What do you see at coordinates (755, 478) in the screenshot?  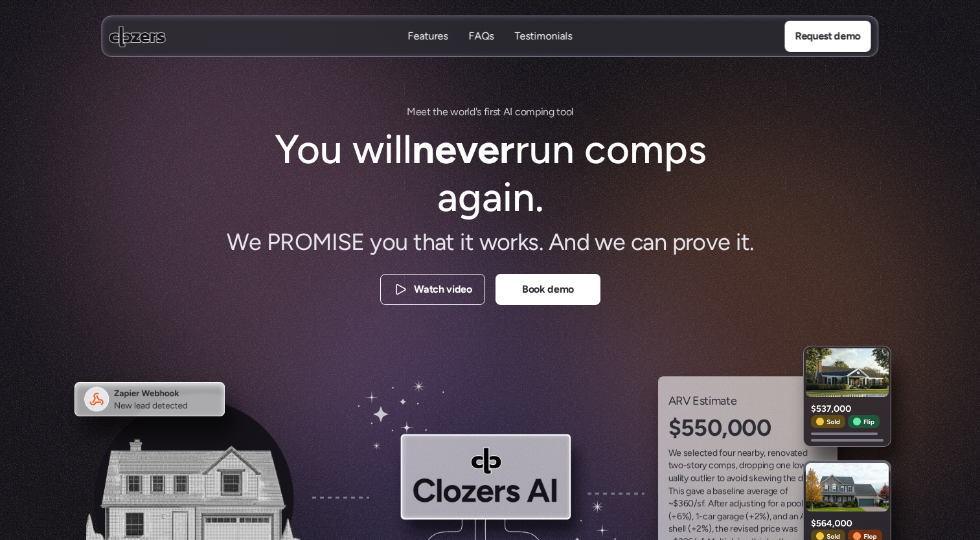 I see `span: k` at bounding box center [755, 478].